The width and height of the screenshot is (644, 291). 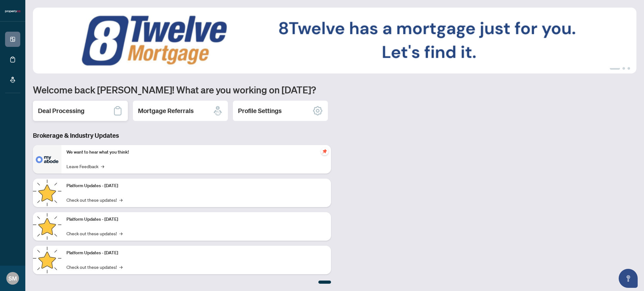 What do you see at coordinates (335, 40) in the screenshot?
I see `img: Slide 0` at bounding box center [335, 40].